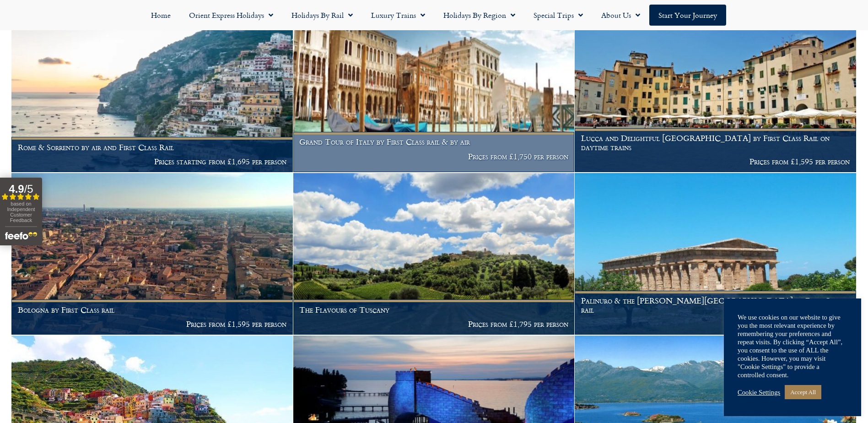 The width and height of the screenshot is (868, 423). Describe the element at coordinates (434, 324) in the screenshot. I see `p: Prices from £1,795 per person` at that location.